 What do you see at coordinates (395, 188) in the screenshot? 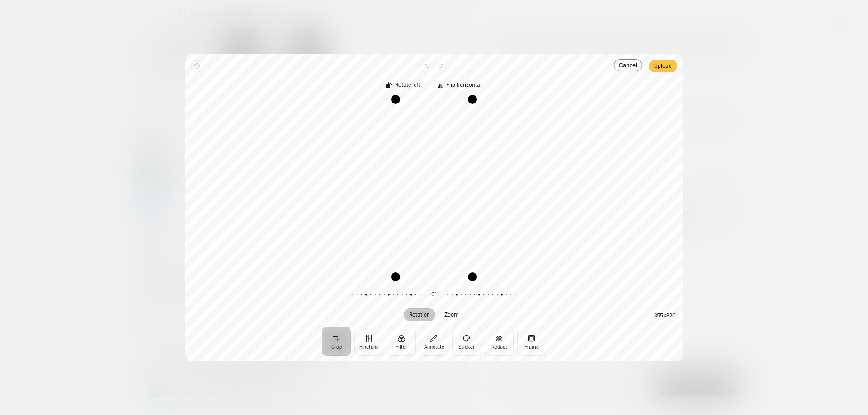
I see `div: Drag edge l` at bounding box center [395, 188].